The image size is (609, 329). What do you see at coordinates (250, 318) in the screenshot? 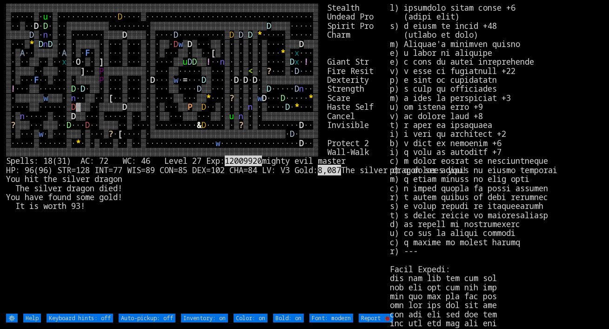
I see `input: Color: on` at bounding box center [250, 318].